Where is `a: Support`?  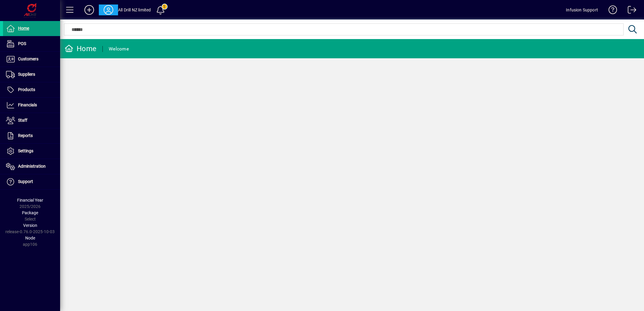 a: Support is located at coordinates (32, 182).